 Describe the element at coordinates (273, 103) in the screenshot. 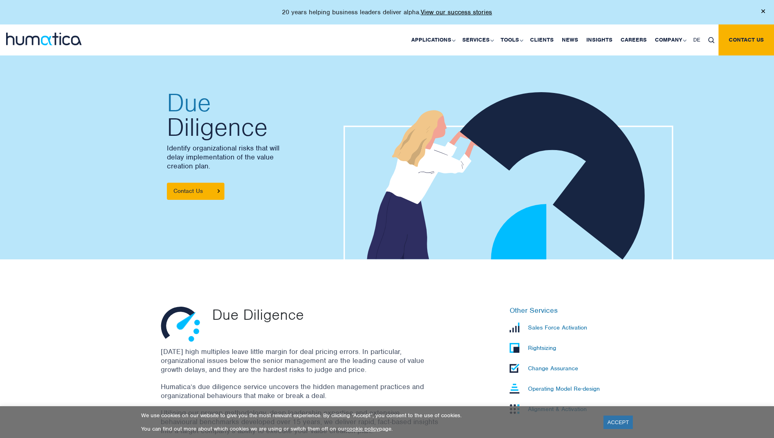

I see `span: Due` at that location.